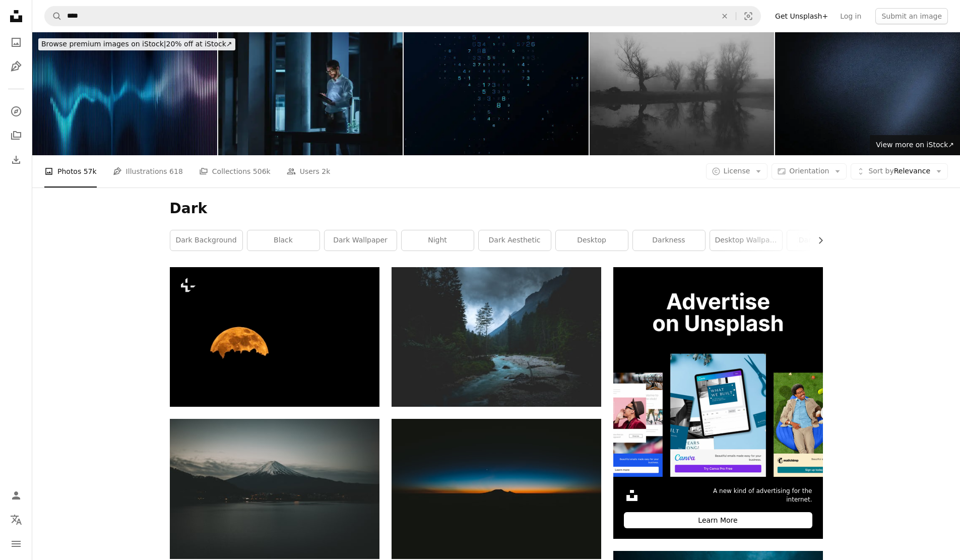  I want to click on div: 20% off at iStock ↗, so click(136, 44).